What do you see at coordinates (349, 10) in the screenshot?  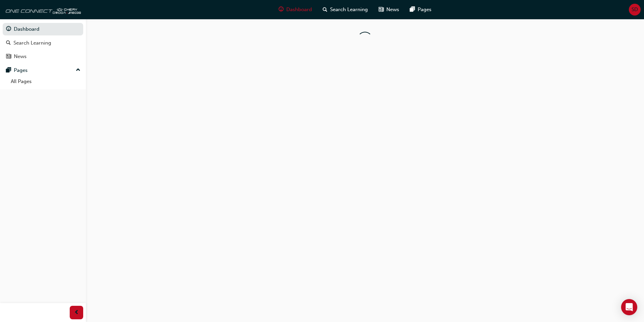 I see `span: Search Learning` at bounding box center [349, 10].